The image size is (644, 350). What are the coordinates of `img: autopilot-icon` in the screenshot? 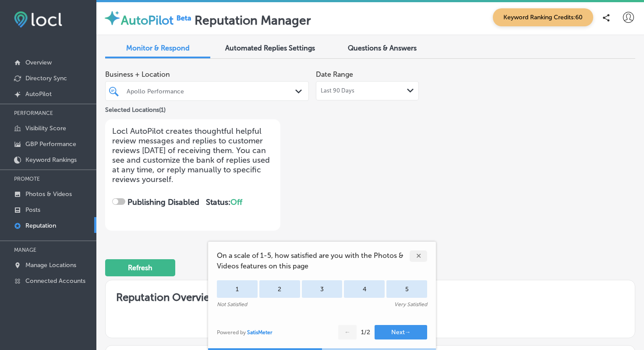 It's located at (112, 18).